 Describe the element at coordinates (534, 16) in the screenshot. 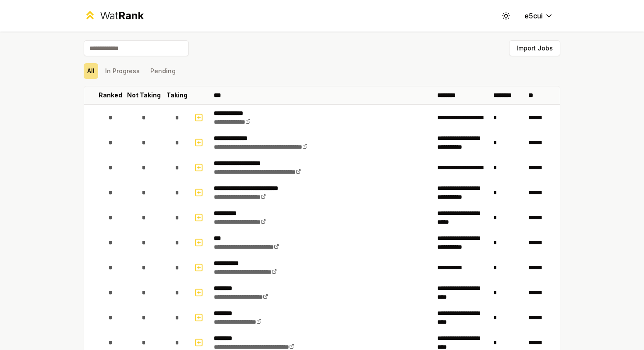

I see `span: e5cui` at that location.